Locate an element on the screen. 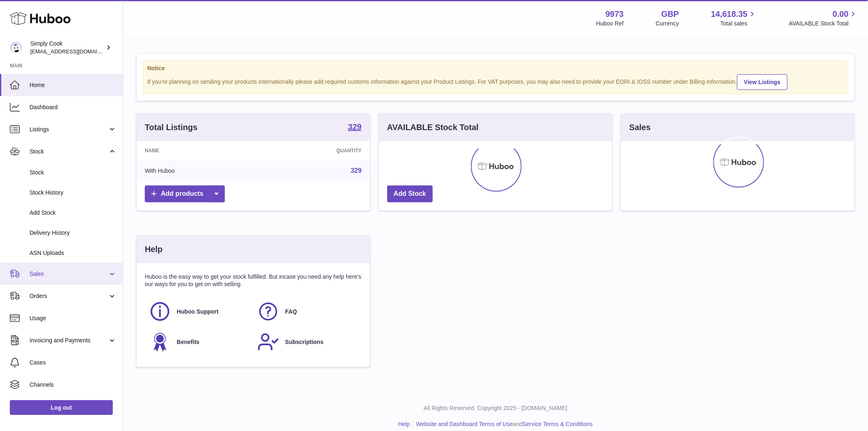  strong: Notice is located at coordinates (496, 68).